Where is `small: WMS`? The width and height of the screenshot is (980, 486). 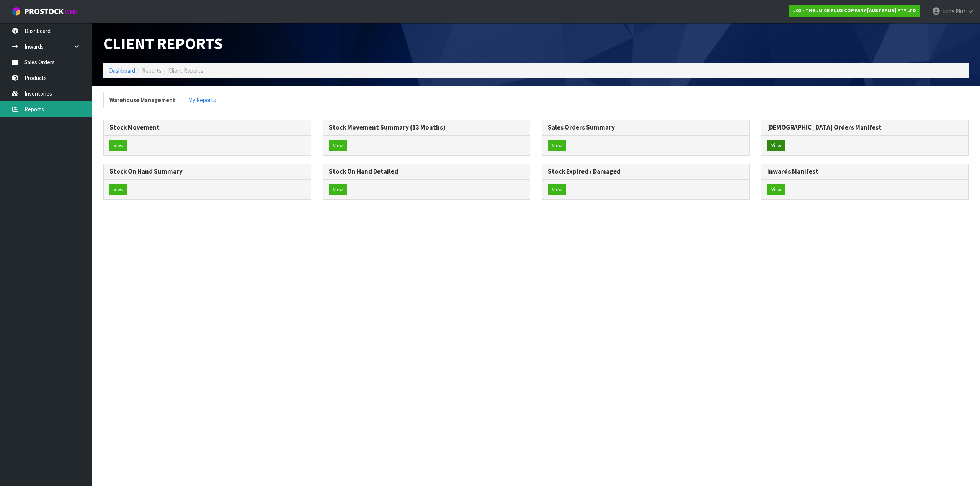 small: WMS is located at coordinates (71, 12).